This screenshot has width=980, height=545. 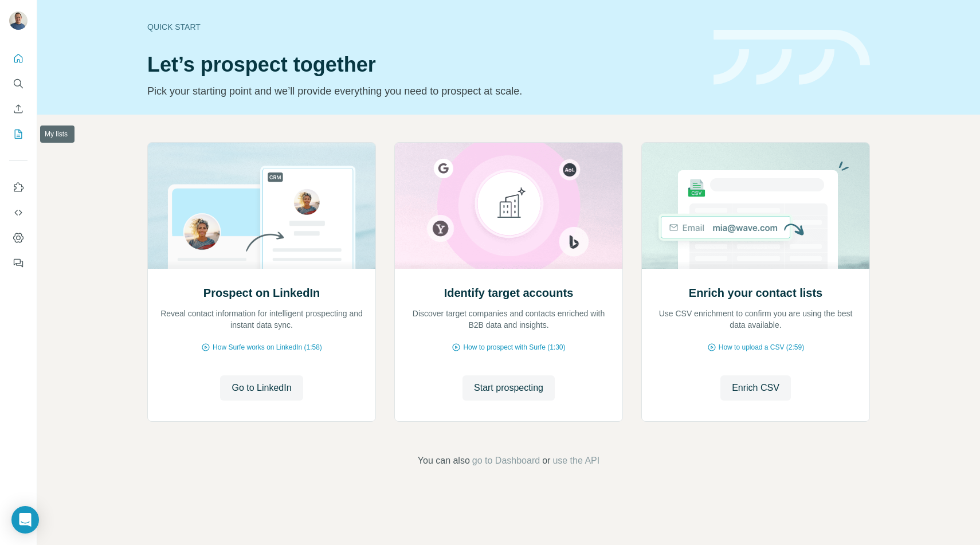 What do you see at coordinates (261, 319) in the screenshot?
I see `p: Reveal contact information for intelligent prospecting and instant data sync.` at bounding box center [261, 319].